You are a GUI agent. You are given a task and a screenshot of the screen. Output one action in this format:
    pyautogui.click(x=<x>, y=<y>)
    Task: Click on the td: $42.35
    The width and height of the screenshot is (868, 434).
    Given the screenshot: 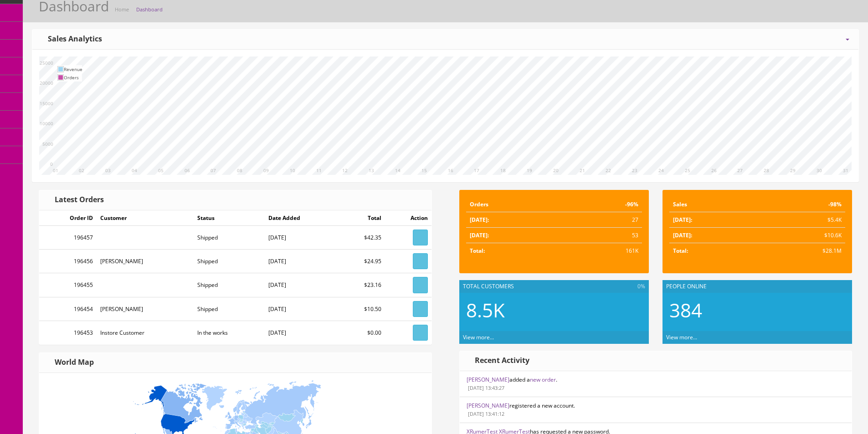 What is the action you would take?
    pyautogui.click(x=362, y=238)
    